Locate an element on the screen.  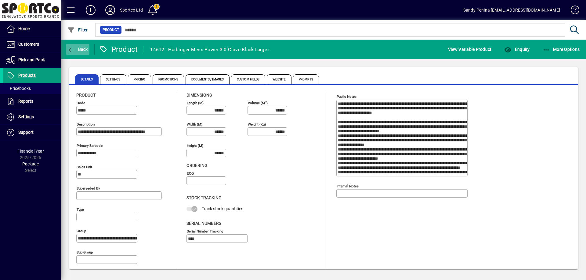
mat-label: Public Notes is located at coordinates (346, 97).